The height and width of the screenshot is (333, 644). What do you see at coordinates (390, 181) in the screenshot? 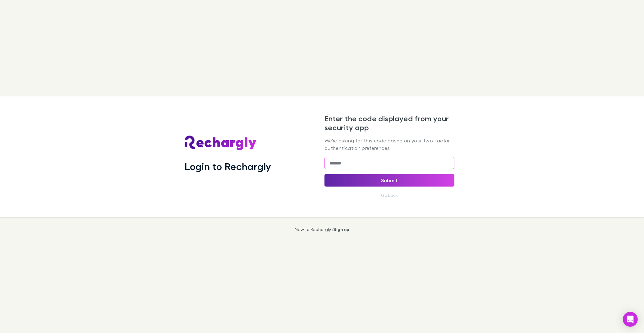
I see `button: Submit` at bounding box center [390, 181].